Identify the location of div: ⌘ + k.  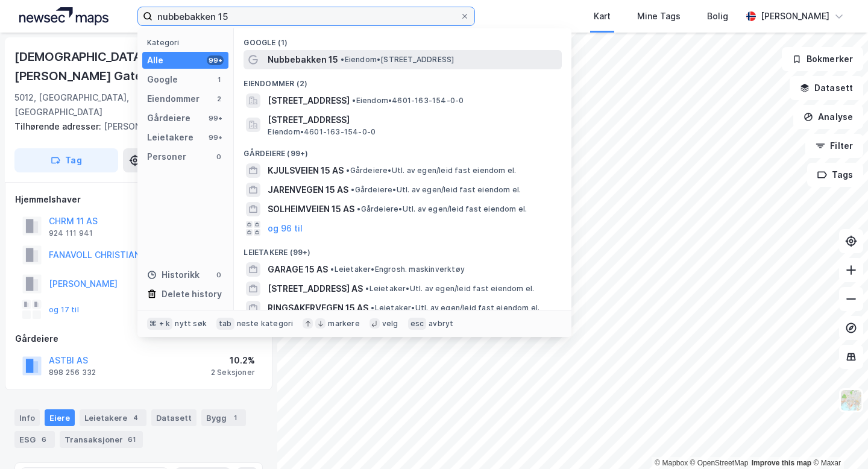
(160, 324).